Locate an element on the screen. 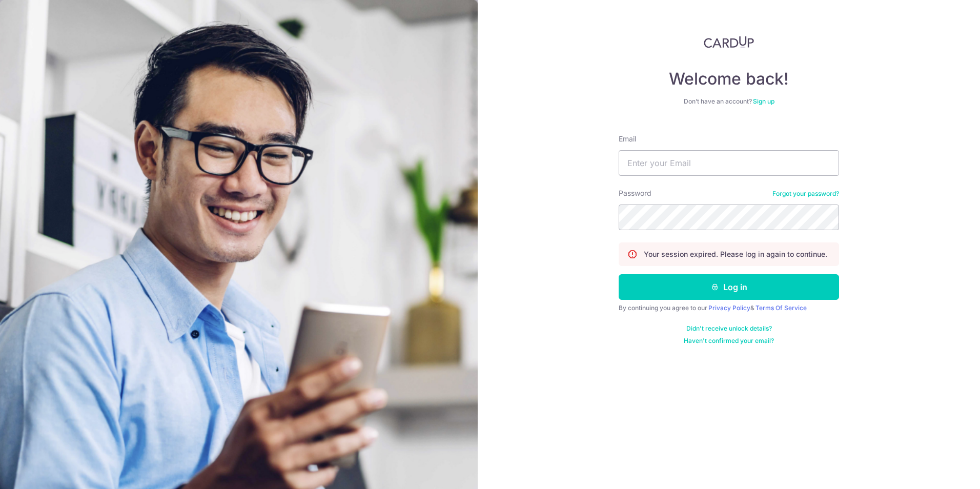  button: Log in is located at coordinates (729, 287).